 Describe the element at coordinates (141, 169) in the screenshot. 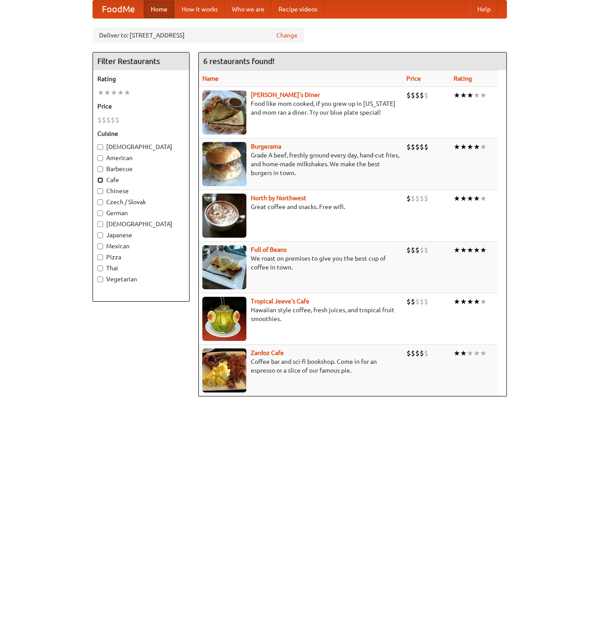

I see `label: Barbecue` at that location.